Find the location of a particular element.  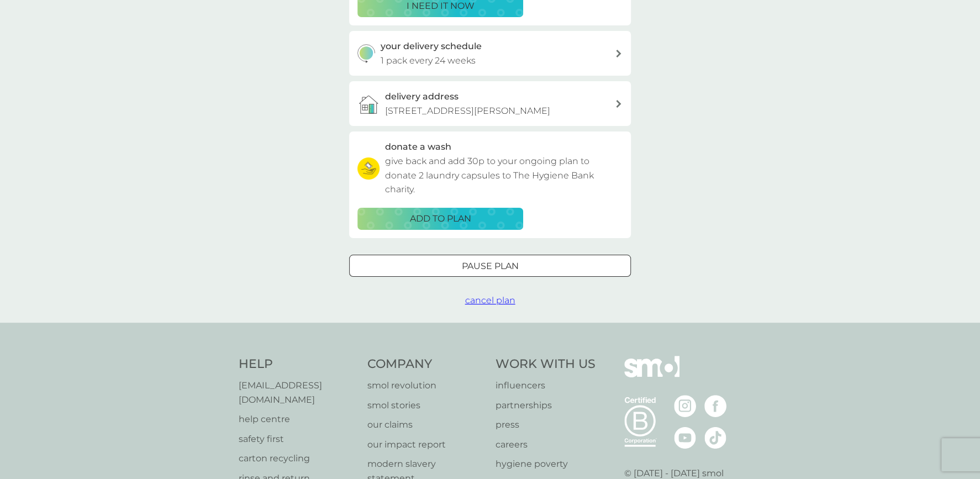

p: smol stories is located at coordinates (426, 406).